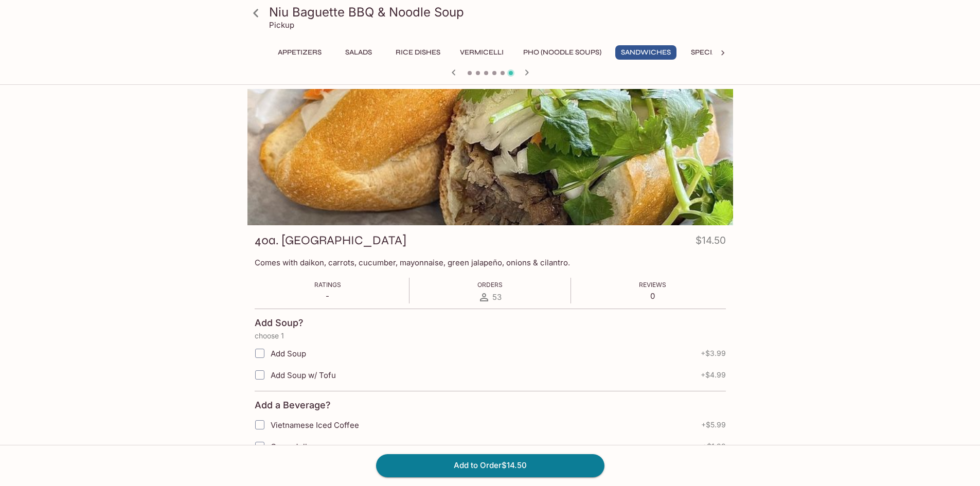 This screenshot has height=486, width=980. I want to click on span: Add Soup, so click(288, 353).